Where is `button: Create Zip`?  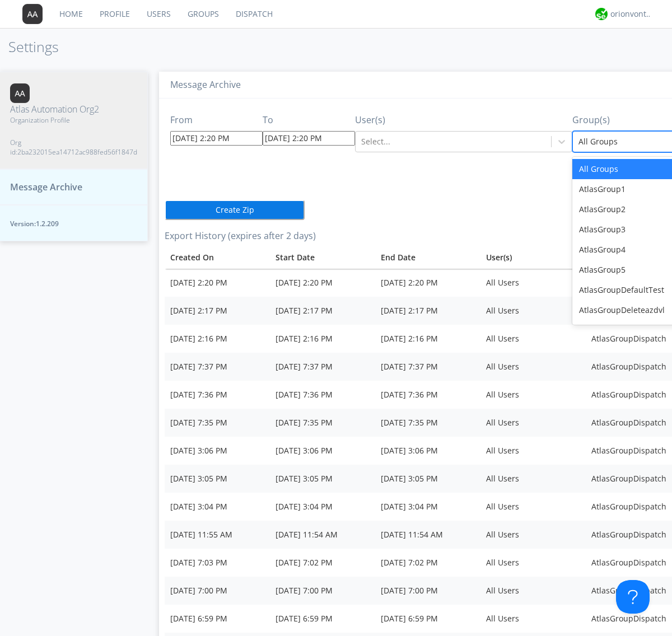 button: Create Zip is located at coordinates (234, 210).